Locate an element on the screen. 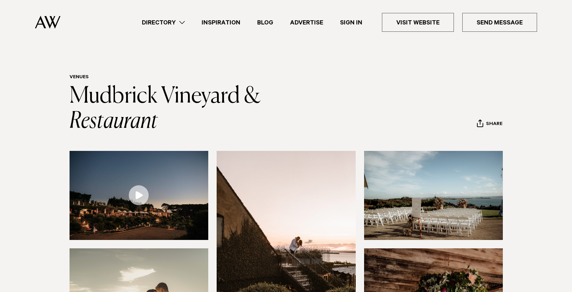 This screenshot has height=292, width=572. a: Venues is located at coordinates (79, 78).